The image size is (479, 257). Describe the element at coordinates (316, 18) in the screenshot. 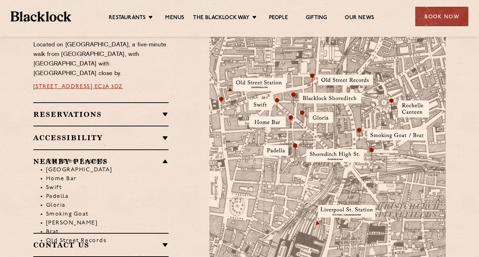

I see `a: Gifting` at that location.